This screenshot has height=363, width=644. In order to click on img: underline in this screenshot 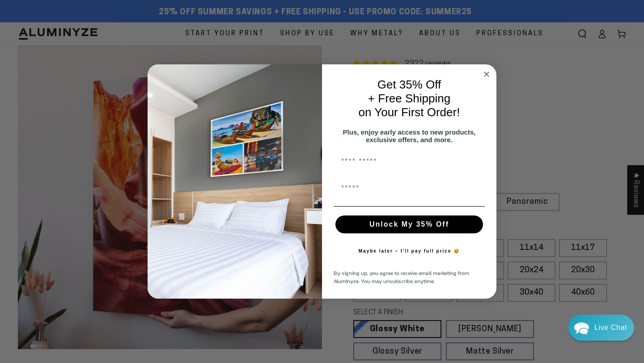, I will do `click(409, 206)`.